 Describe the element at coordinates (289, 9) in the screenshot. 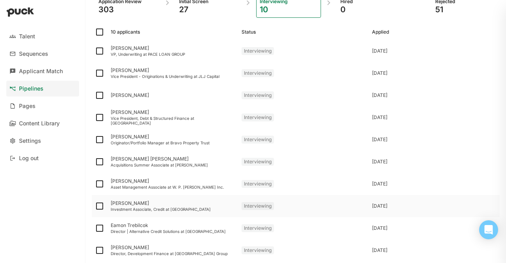

I see `div: 10` at that location.